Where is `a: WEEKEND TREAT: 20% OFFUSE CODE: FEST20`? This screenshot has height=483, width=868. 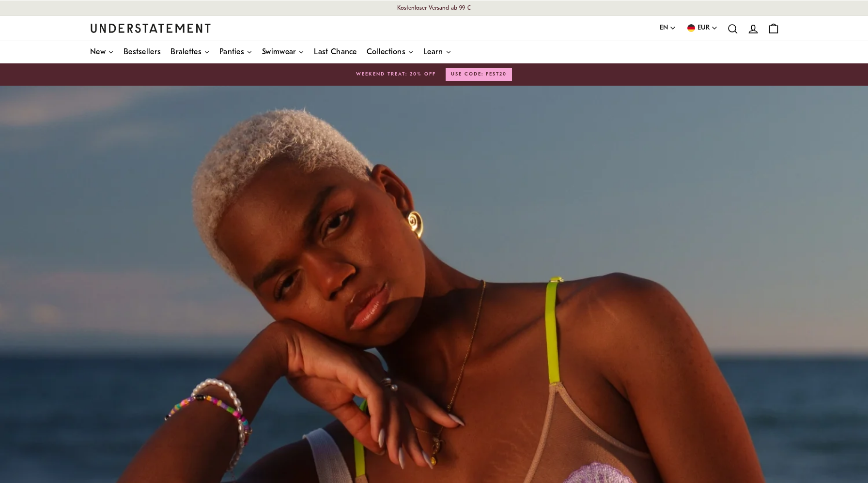
a: WEEKEND TREAT: 20% OFFUSE CODE: FEST20 is located at coordinates (434, 74).